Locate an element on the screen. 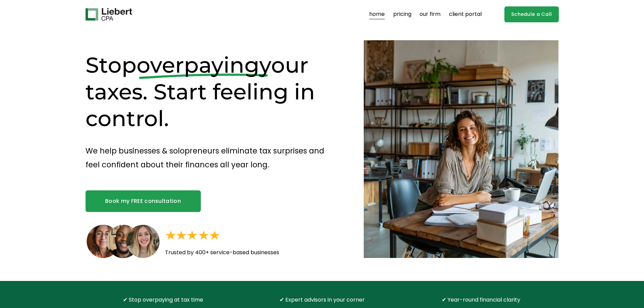 Image resolution: width=644 pixels, height=308 pixels. a: Book my FREE consultation is located at coordinates (143, 201).